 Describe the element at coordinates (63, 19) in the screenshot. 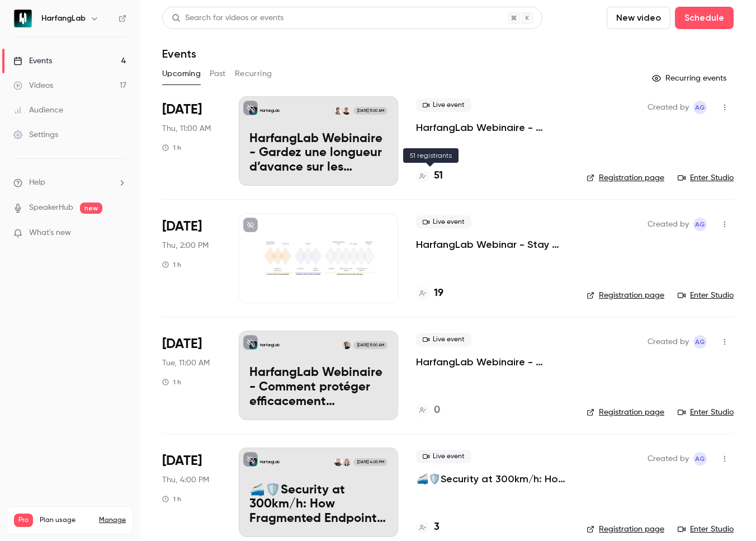

I see `h6: HarfangLab` at that location.